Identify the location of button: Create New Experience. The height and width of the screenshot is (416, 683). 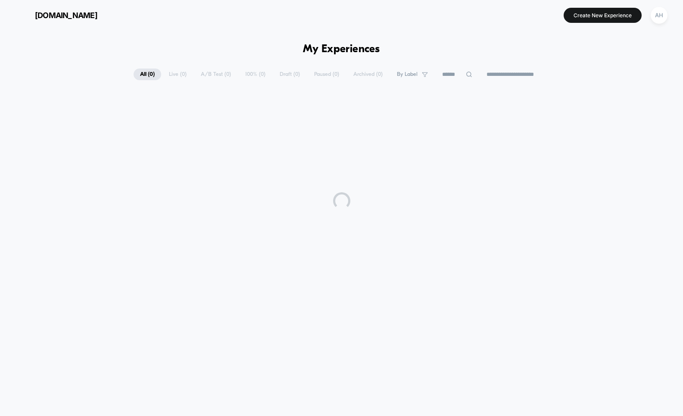
(603, 15).